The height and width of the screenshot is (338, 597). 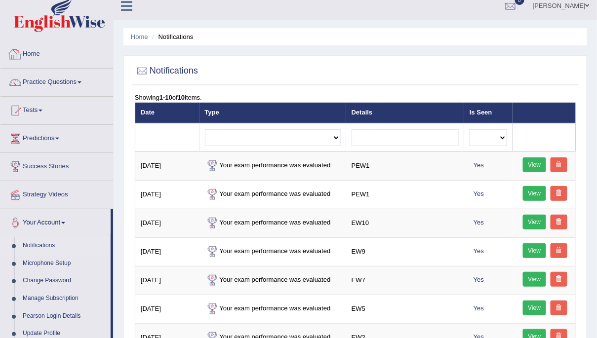 I want to click on b: 10, so click(x=181, y=97).